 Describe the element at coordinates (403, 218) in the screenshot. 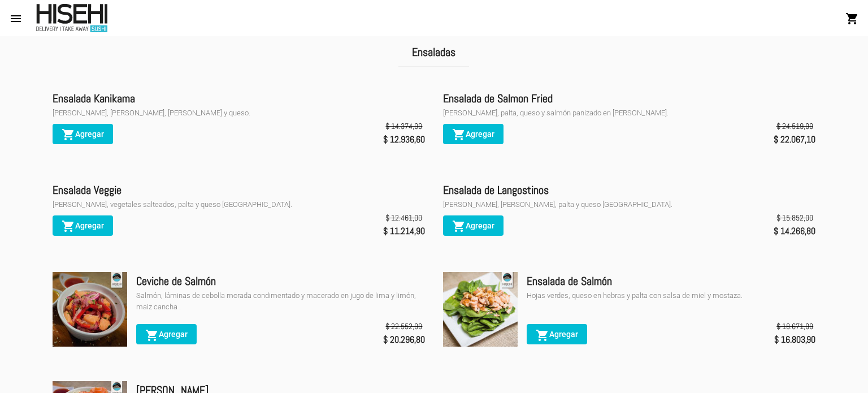

I see `span: $ 12.461,00` at that location.